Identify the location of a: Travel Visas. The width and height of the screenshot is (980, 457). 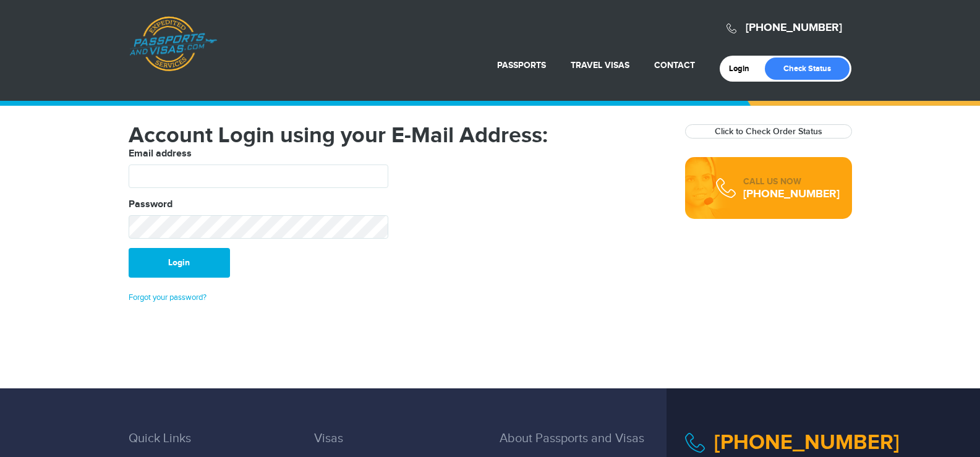
(600, 65).